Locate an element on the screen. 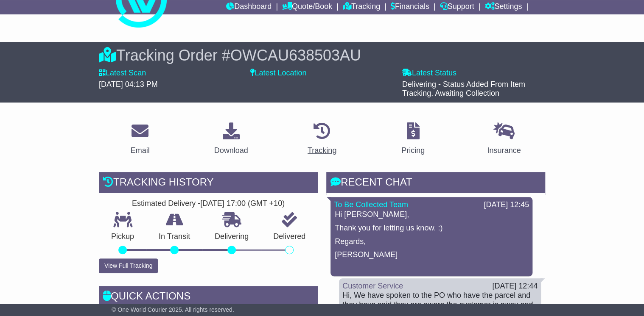 Image resolution: width=644 pixels, height=316 pixels. button: View Full Tracking is located at coordinates (128, 266).